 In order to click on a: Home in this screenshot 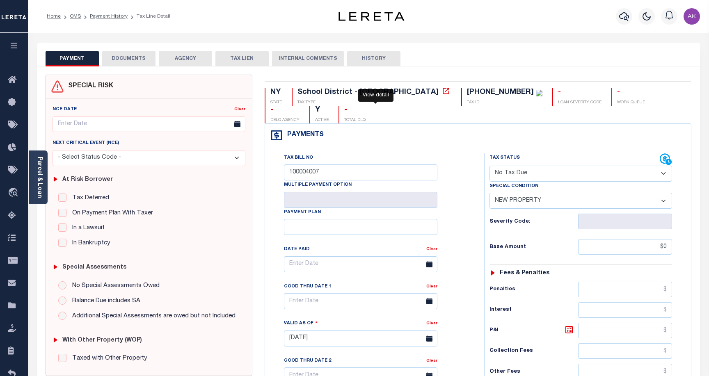, I will do `click(54, 16)`.